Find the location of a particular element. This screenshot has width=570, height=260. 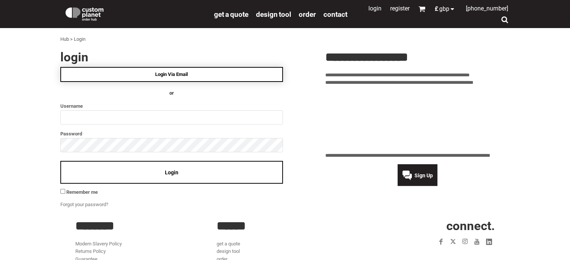

span: Sign Up is located at coordinates (423, 176).